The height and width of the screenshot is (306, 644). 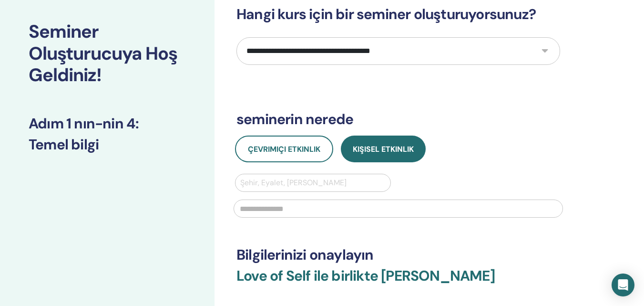 I want to click on h2: Seminer Oluşturucuya Hoş Geldiniz!, so click(x=107, y=53).